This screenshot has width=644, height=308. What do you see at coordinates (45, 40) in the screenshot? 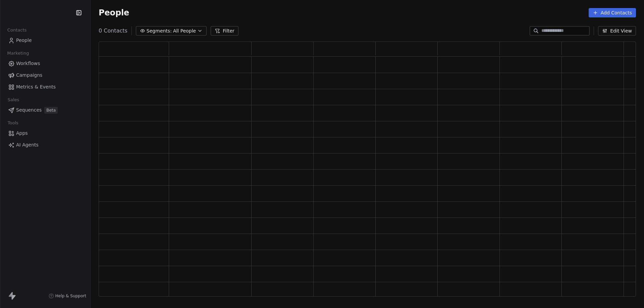
I see `a: People` at bounding box center [45, 40].